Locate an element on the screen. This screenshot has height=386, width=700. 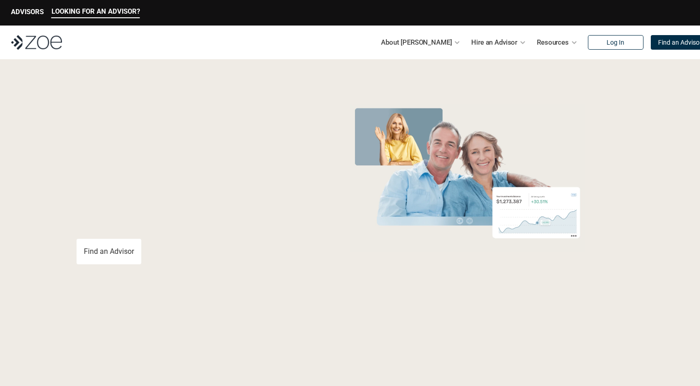
p: Log In is located at coordinates (615, 42).